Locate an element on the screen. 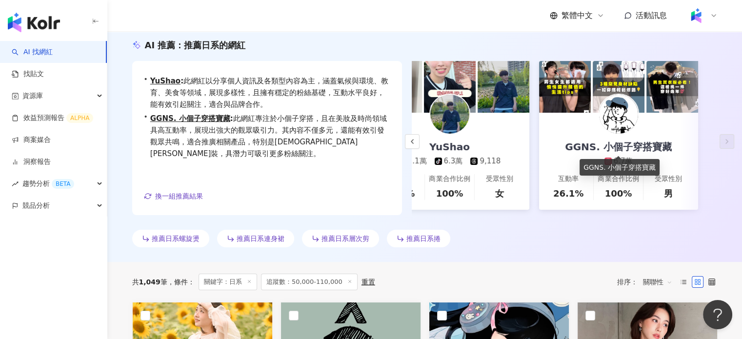 This screenshot has height=339, width=742. a: GGNS. 小個子穿搭寶藏 is located at coordinates (190, 119).